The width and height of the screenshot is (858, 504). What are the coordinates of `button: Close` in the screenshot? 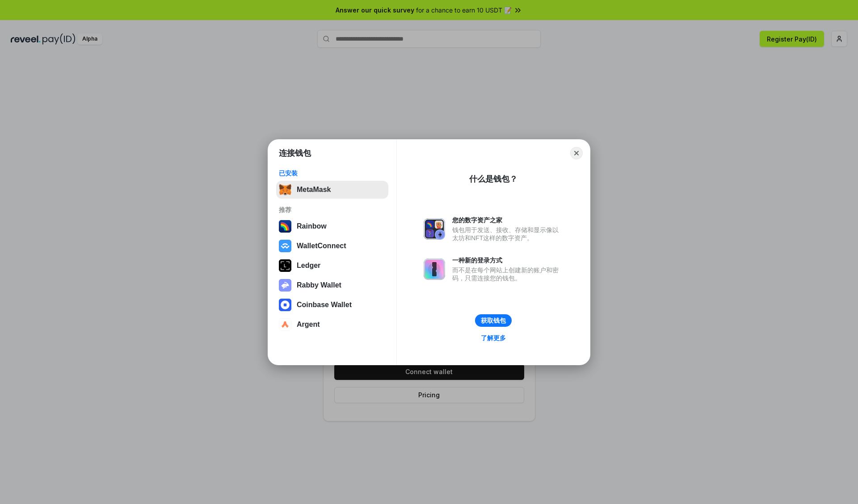 It's located at (576, 153).